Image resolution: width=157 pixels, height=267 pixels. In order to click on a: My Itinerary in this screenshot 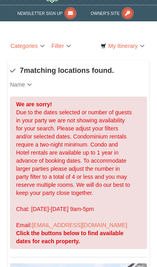, I will do `click(122, 46)`.